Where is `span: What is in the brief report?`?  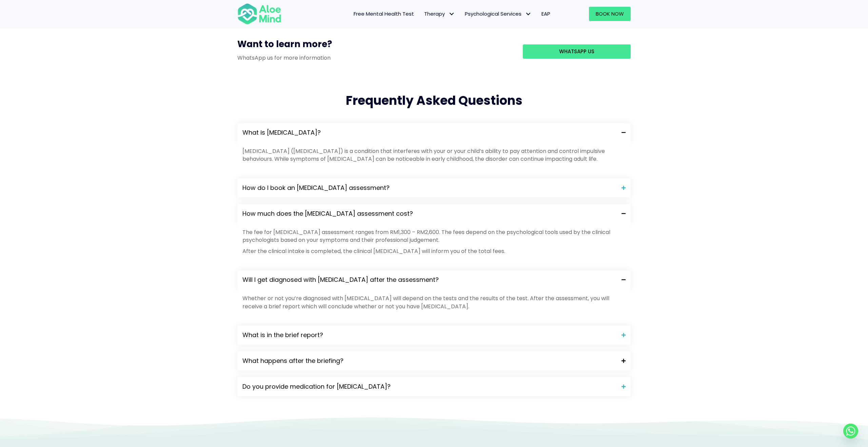
span: What is in the brief report? is located at coordinates (429, 335).